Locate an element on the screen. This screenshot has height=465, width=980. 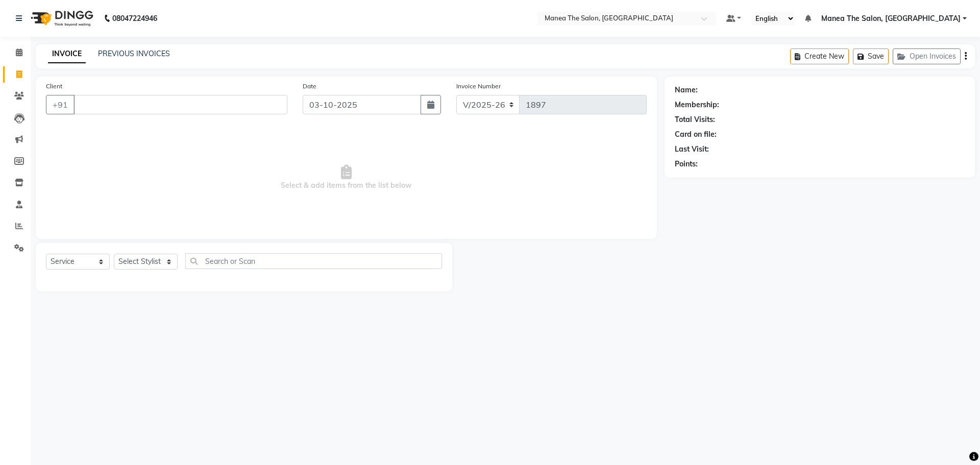
label: Invoice Number is located at coordinates (478, 86).